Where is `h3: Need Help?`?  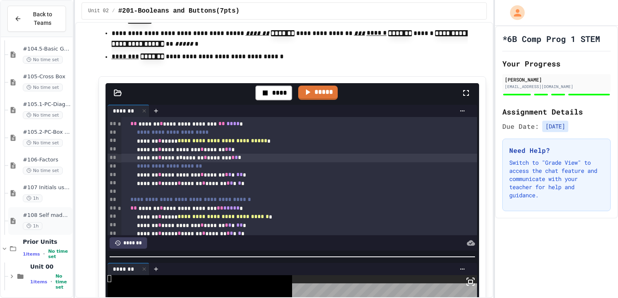
h3: Need Help? is located at coordinates (557, 150).